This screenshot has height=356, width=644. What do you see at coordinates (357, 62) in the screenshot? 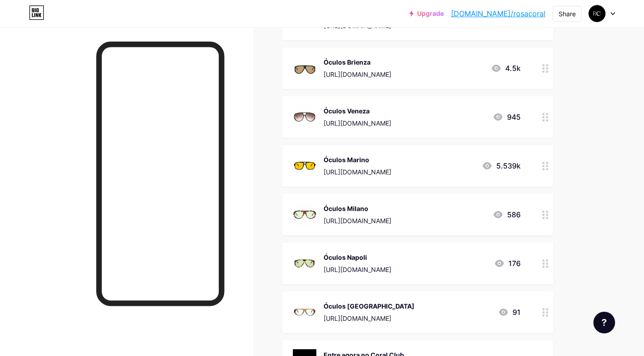
I see `div: Óculos Brienza` at bounding box center [357, 62].